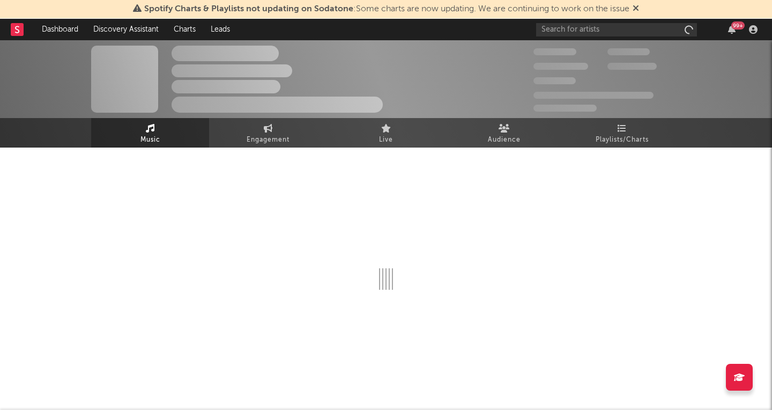  Describe the element at coordinates (386, 132) in the screenshot. I see `a: Live` at that location.